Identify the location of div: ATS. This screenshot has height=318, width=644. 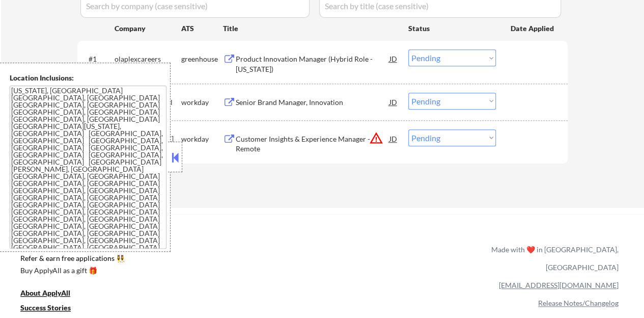
(202, 29).